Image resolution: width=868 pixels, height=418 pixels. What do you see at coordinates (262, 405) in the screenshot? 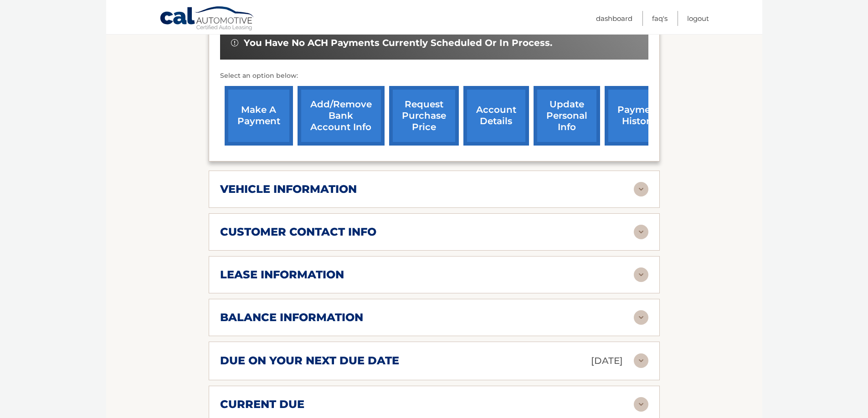
I see `h2: current due` at bounding box center [262, 405].